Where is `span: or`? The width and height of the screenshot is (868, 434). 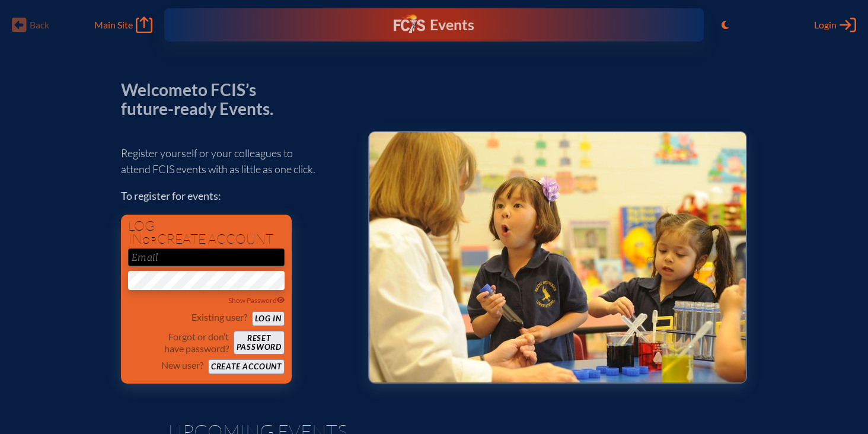 span: or is located at coordinates (149, 240).